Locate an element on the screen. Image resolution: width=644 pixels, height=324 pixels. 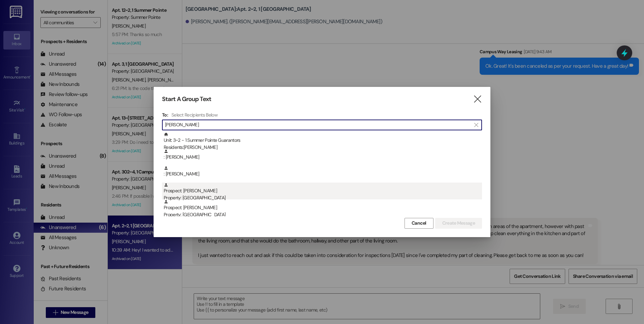
h4: Select Recipients Below is located at coordinates (195, 115).